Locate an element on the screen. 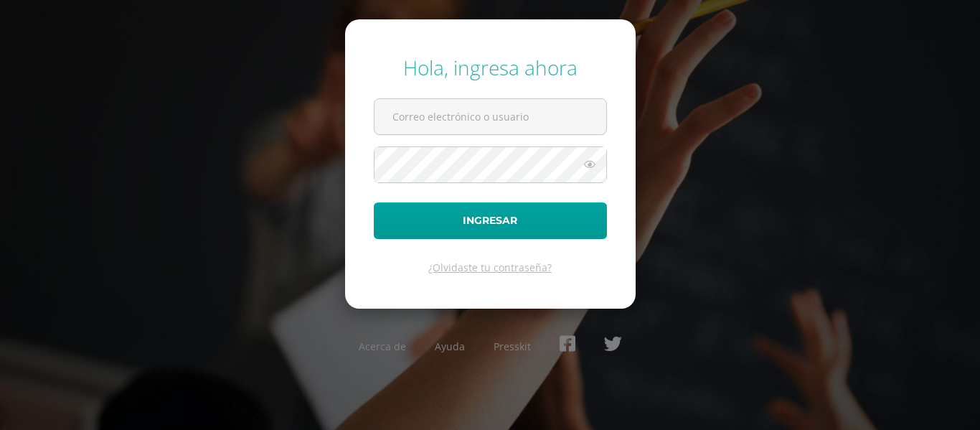  a: Presskit is located at coordinates (512, 346).